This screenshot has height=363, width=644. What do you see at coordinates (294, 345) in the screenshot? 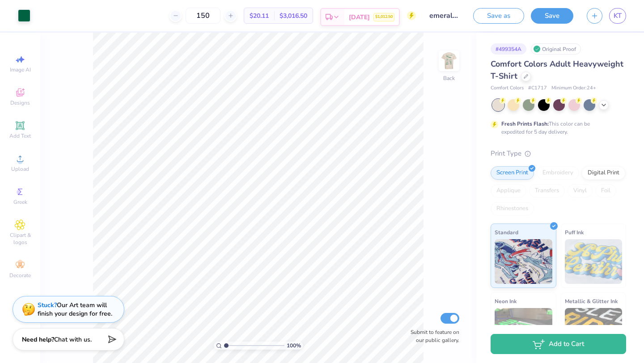
I see `span: 100 %` at bounding box center [294, 345].